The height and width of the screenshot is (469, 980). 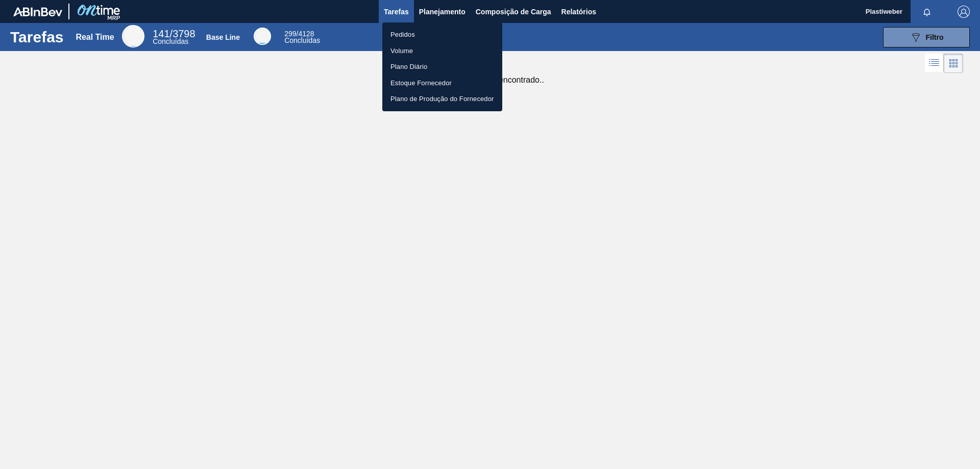 What do you see at coordinates (442, 51) in the screenshot?
I see `li: Volume` at bounding box center [442, 51].